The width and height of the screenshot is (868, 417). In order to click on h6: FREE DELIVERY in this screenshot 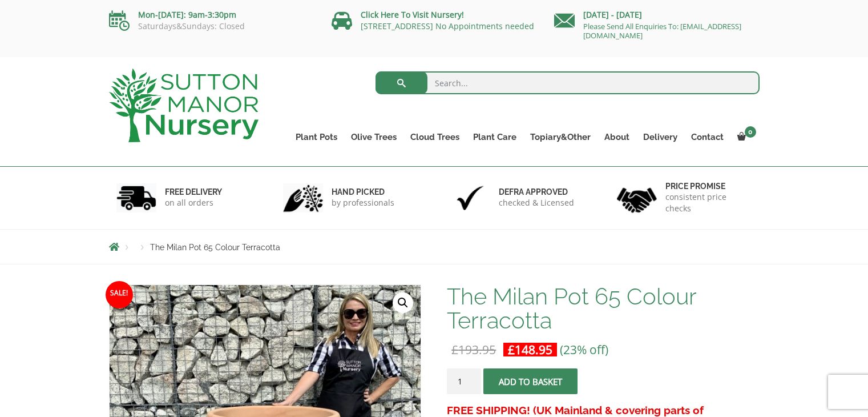, I will do `click(194, 192)`.